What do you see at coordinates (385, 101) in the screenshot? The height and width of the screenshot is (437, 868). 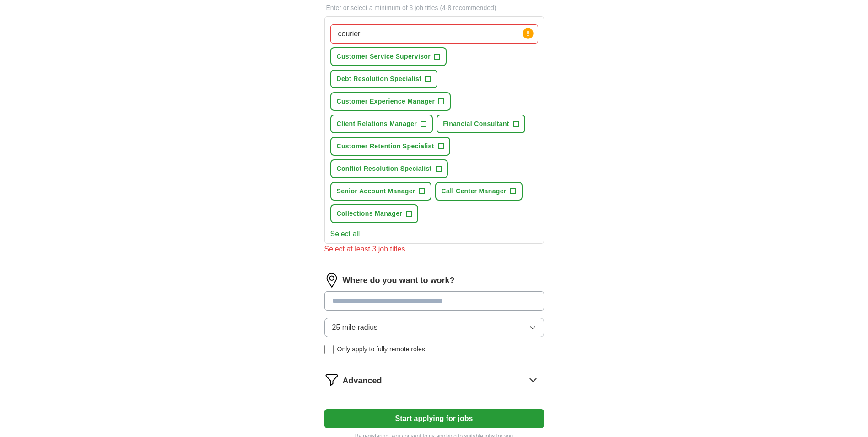 I see `span: Customer Experience Manager` at bounding box center [385, 101].